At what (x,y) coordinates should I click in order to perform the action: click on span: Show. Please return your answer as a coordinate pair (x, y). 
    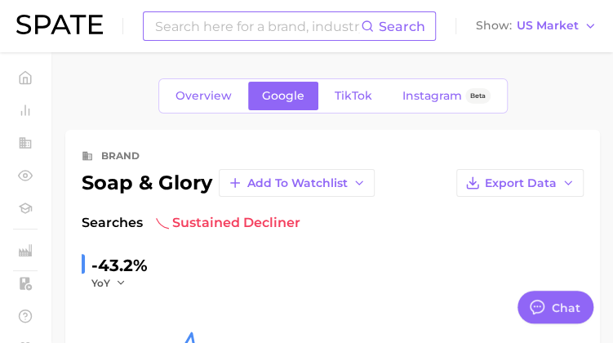
    Looking at the image, I should click on (494, 25).